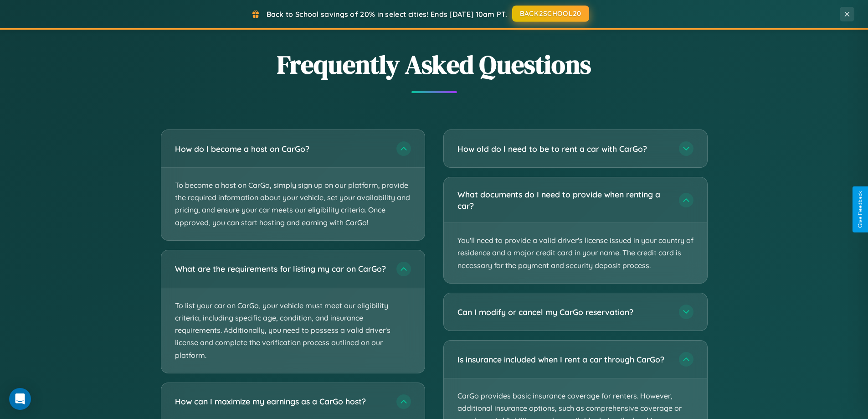 Image resolution: width=868 pixels, height=419 pixels. Describe the element at coordinates (293, 204) in the screenshot. I see `p: To become a host on CarGo, simply sign up on our platform, provide the required information about...` at that location.